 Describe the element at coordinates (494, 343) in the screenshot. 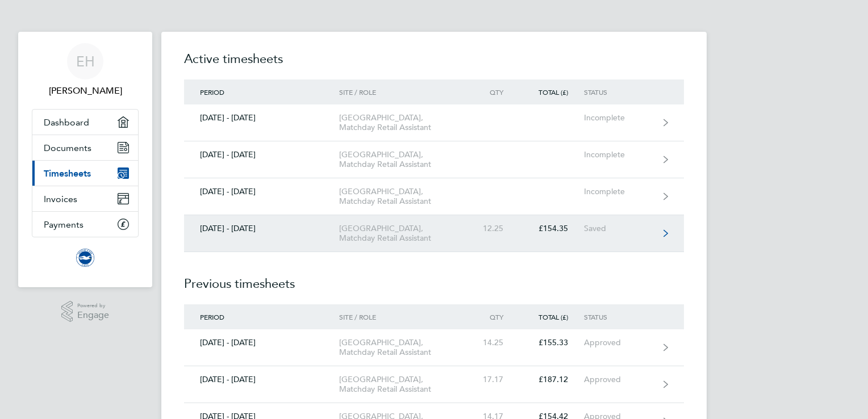

I see `div: 14.25` at that location.